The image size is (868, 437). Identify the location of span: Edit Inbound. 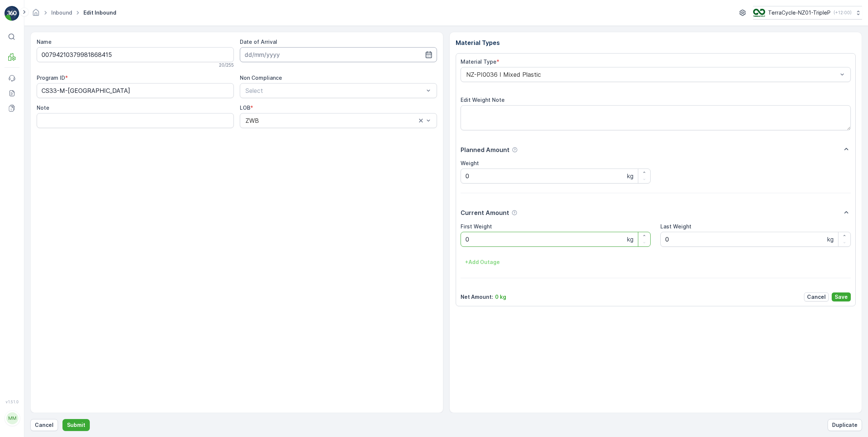
(100, 12).